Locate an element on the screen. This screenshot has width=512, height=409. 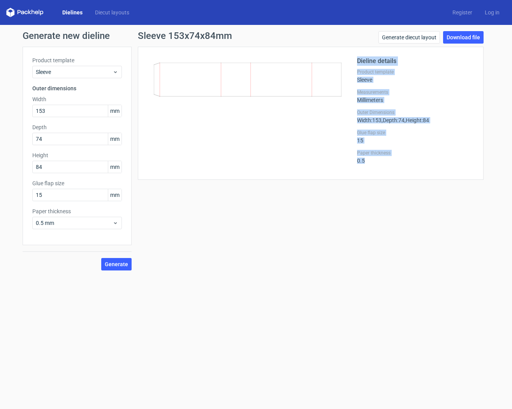
span: Sleeve is located at coordinates (74, 72).